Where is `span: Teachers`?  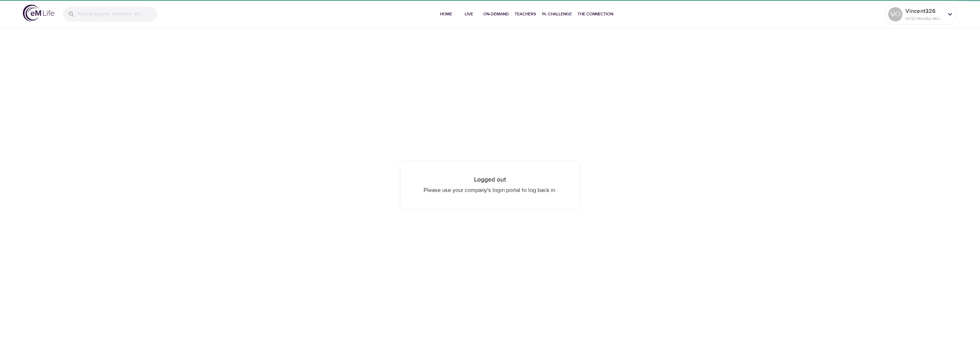
span: Teachers is located at coordinates (526, 14).